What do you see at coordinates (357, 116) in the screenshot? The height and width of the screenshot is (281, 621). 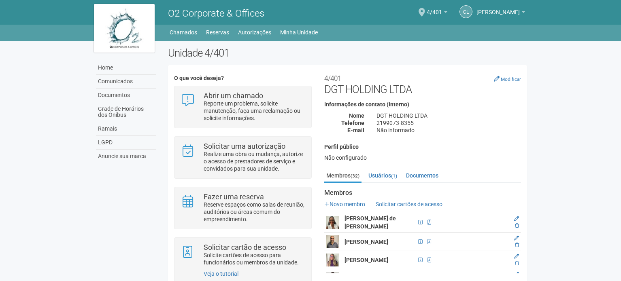 I see `strong: Nome` at bounding box center [357, 116].